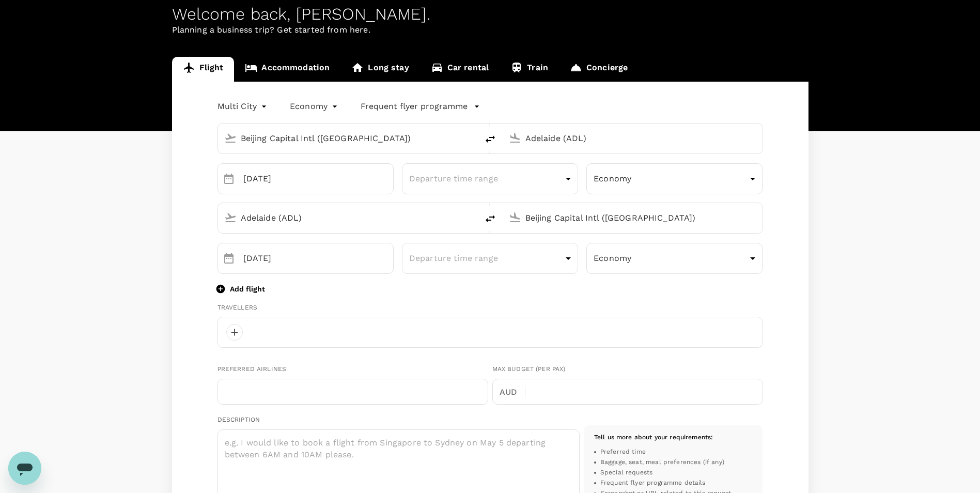 This screenshot has width=980, height=493. Describe the element at coordinates (229, 179) in the screenshot. I see `button: Choose date, selected date is Oct 19, 2025` at that location.